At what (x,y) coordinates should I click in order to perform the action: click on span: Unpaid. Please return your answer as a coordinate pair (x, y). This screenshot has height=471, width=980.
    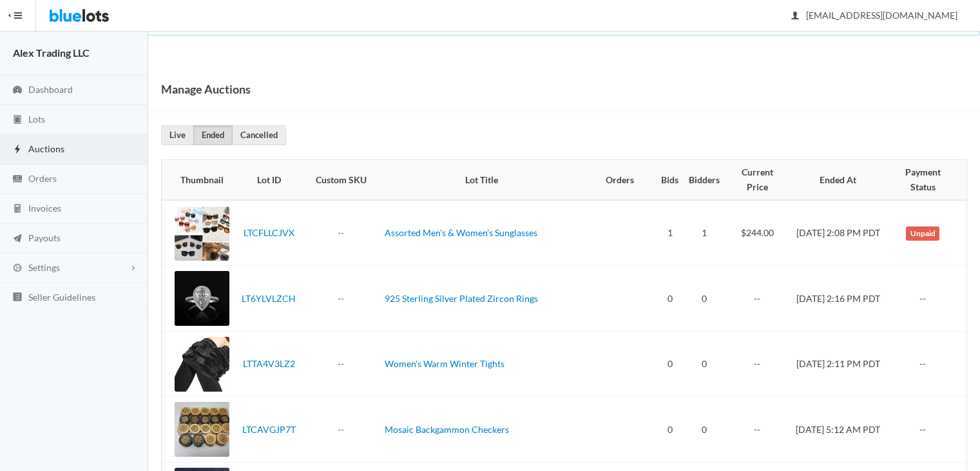
    Looking at the image, I should click on (922, 234).